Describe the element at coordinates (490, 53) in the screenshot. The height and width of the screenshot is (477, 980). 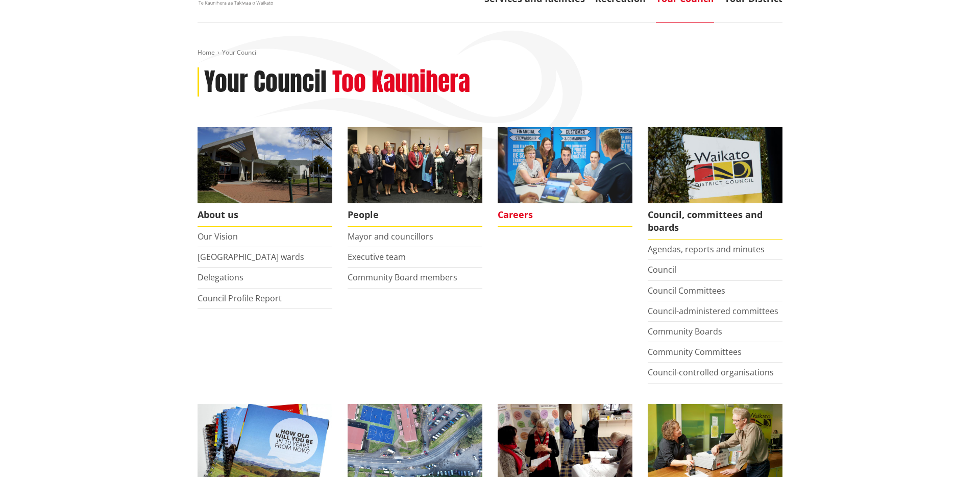
I see `nav: breadcrumb` at that location.